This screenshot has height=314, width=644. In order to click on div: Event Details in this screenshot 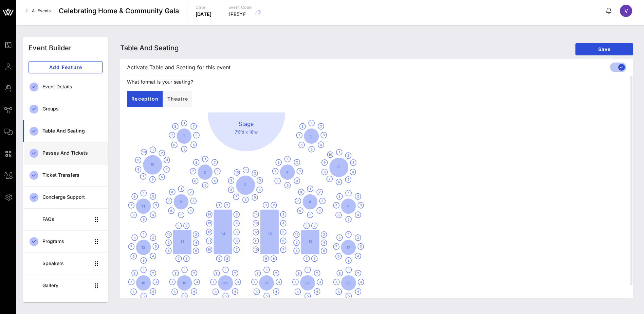, I will do `click(73, 87)`.